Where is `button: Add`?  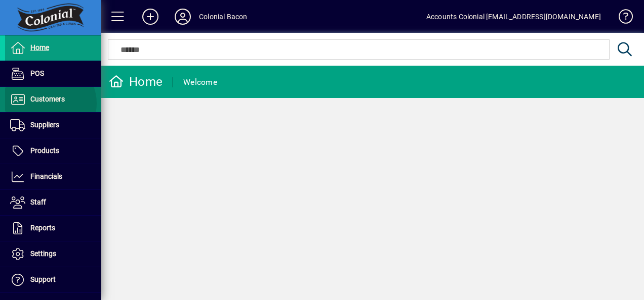 button: Add is located at coordinates (150, 17).